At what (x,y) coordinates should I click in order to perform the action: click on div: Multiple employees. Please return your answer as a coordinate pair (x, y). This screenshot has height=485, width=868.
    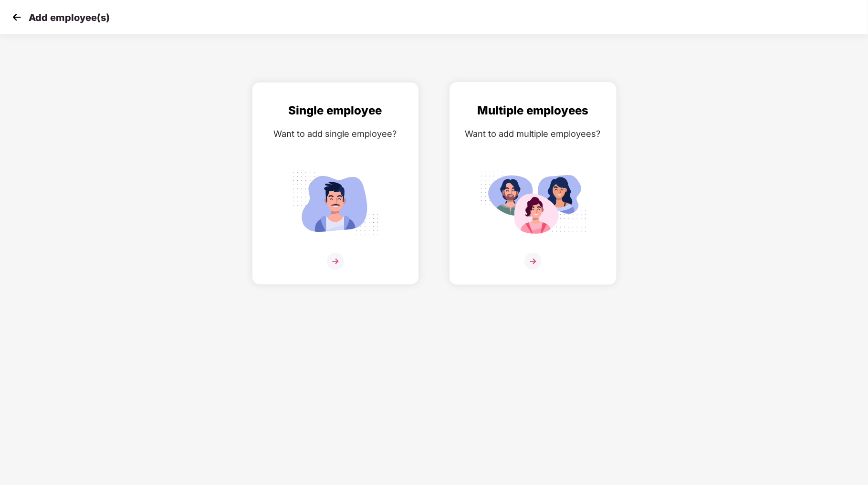
    Looking at the image, I should click on (533, 110).